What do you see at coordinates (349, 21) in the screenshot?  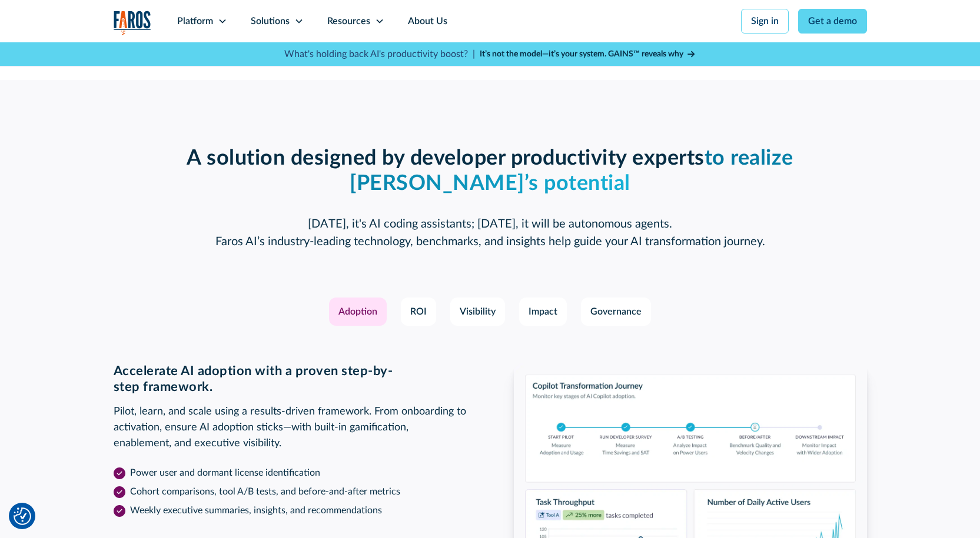 I see `div: Resources` at bounding box center [349, 21].